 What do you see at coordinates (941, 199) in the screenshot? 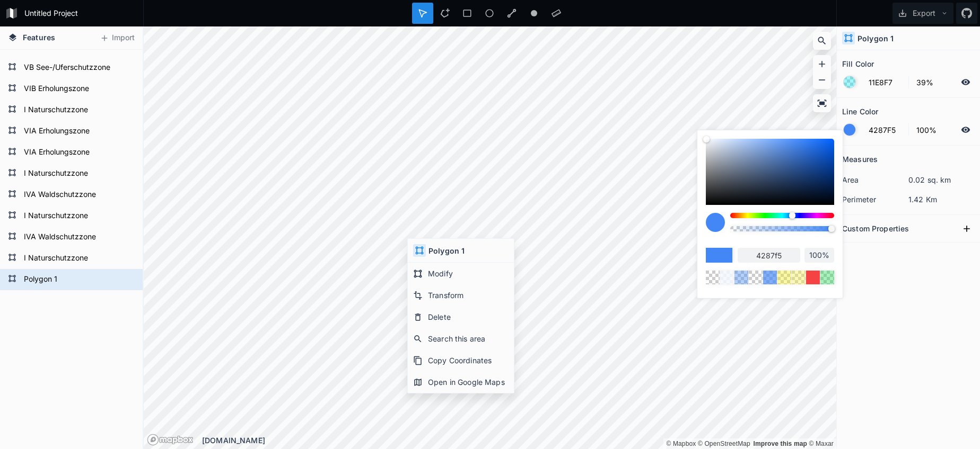
I see `dd: 1.42 Km` at bounding box center [941, 199].